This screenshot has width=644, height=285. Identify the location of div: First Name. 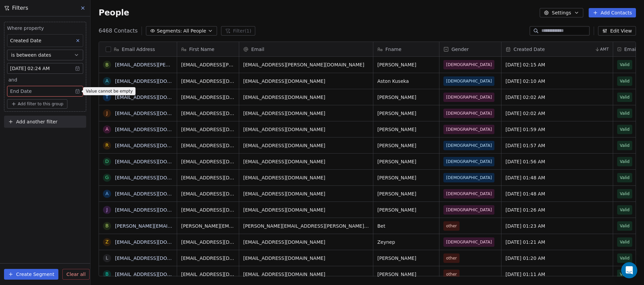
(208, 49).